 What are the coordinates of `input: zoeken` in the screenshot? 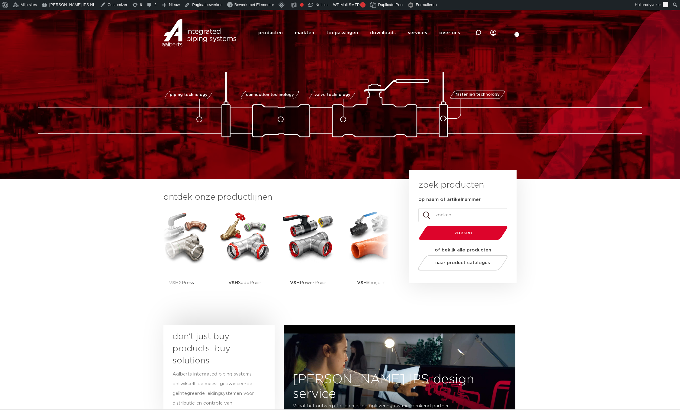 It's located at (463, 215).